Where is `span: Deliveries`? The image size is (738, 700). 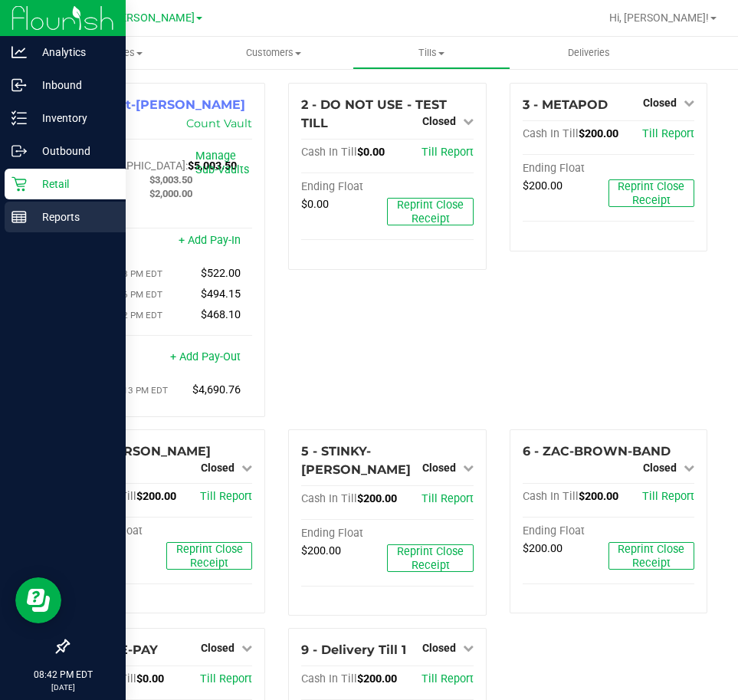
span: Deliveries is located at coordinates (588, 53).